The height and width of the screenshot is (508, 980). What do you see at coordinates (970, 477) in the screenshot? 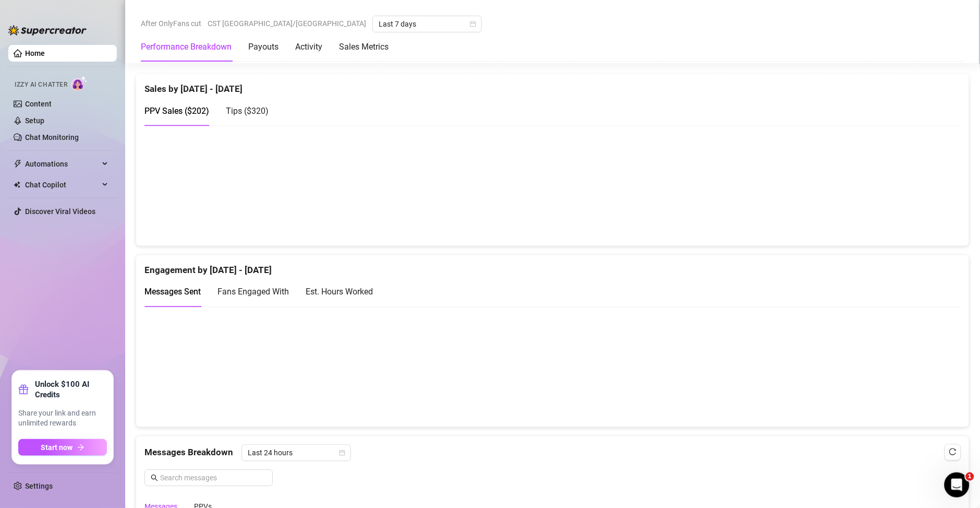
I see `span: 1` at bounding box center [970, 477].